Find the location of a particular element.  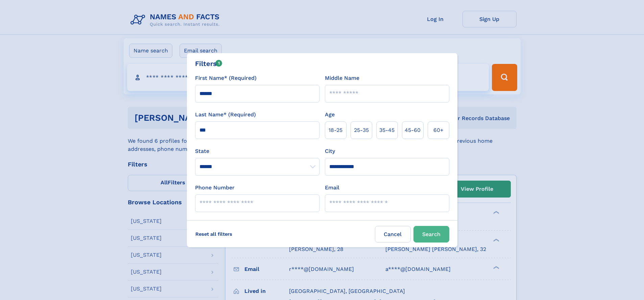

label: First Name* (Required) is located at coordinates (226, 78).